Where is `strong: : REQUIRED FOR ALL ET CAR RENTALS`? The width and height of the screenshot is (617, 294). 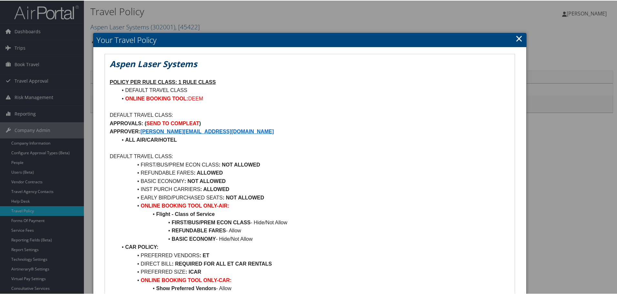
strong: : REQUIRED FOR ALL ET CAR RENTALS is located at coordinates (222, 263).